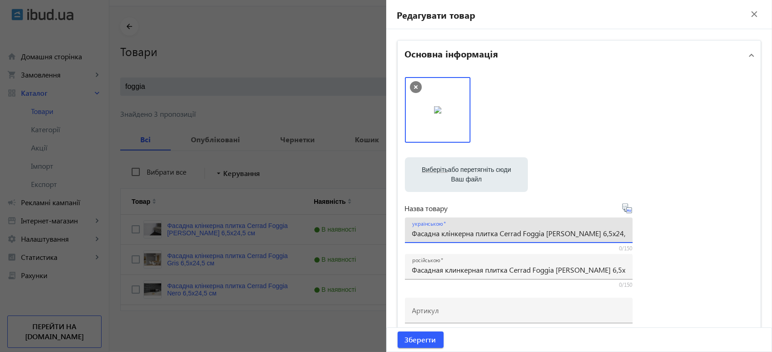 The image size is (772, 352). What do you see at coordinates (438, 110) in the screenshot?
I see `img: 62505908-bd33-4589-a494-0cc98baeefa6` at bounding box center [438, 110].